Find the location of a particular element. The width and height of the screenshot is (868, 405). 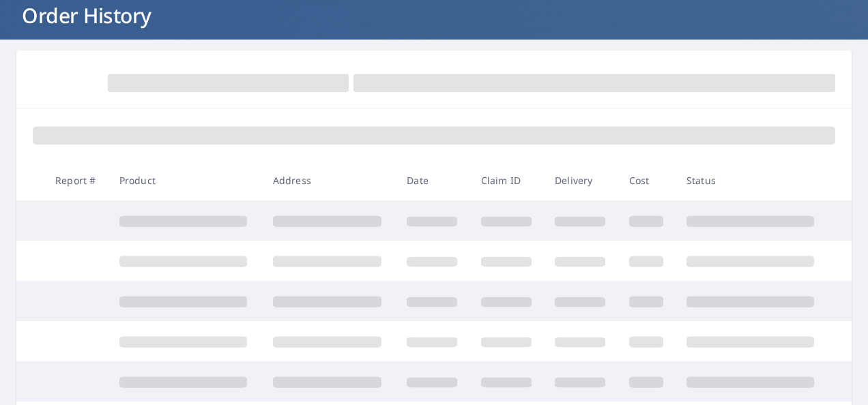

th: Address is located at coordinates (329, 180).